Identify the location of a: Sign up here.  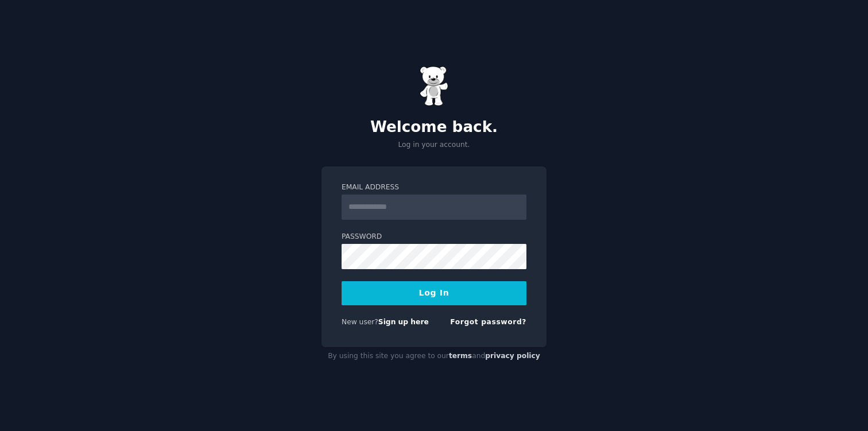
(404, 322).